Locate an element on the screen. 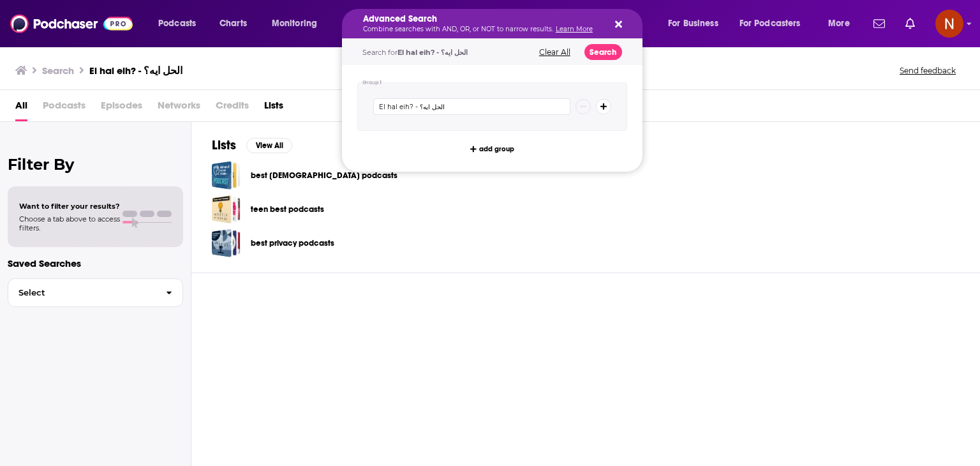 The height and width of the screenshot is (466, 980). span: For Podcasters is located at coordinates (770, 24).